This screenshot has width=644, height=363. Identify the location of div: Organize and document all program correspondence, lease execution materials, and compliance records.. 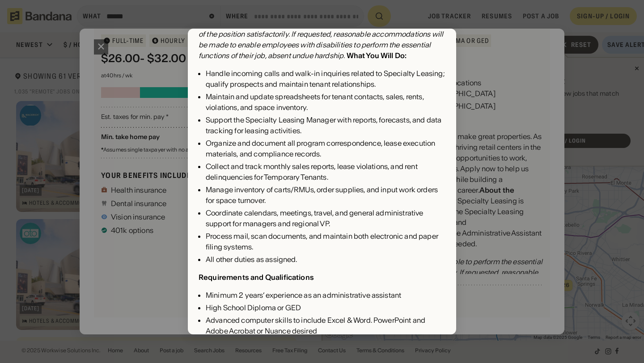
(325, 148).